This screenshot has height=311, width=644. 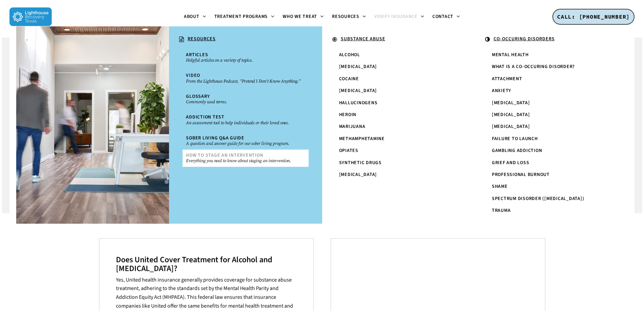 What do you see at coordinates (205, 117) in the screenshot?
I see `span: Addiction Test` at bounding box center [205, 117].